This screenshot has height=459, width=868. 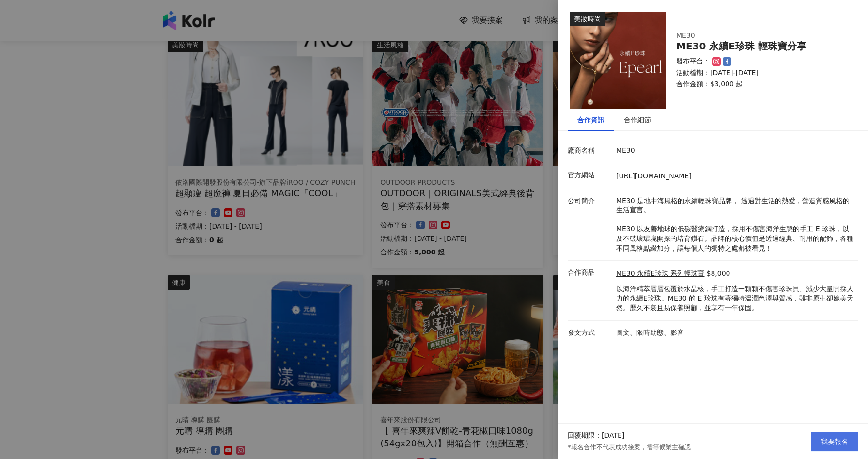 I want to click on p: 合作商品, so click(x=589, y=273).